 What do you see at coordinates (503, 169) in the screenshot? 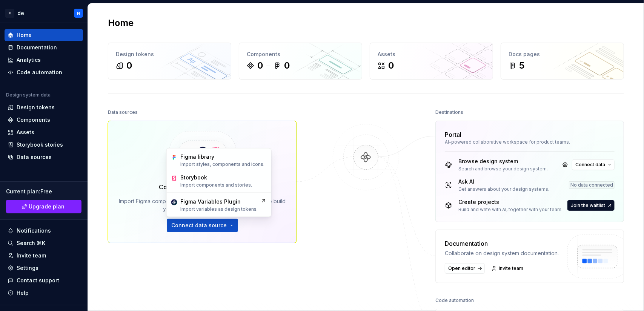
I see `div: Search and browse your design system.` at bounding box center [503, 169].